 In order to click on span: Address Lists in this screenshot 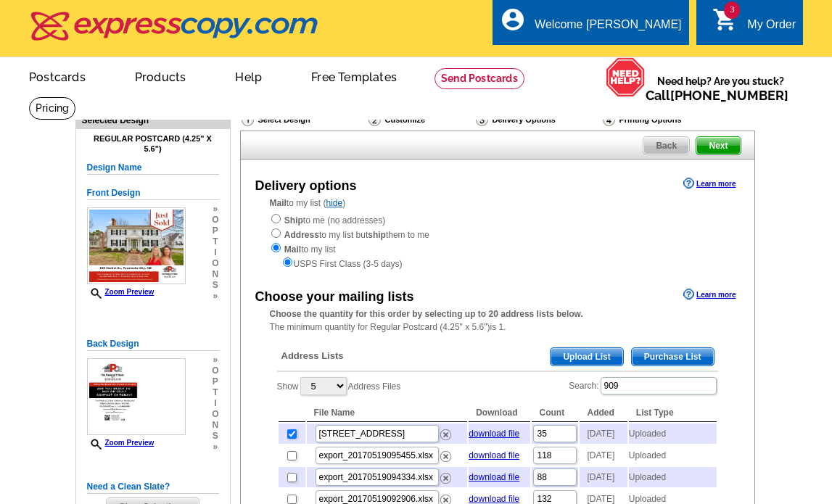, I will do `click(313, 355)`.